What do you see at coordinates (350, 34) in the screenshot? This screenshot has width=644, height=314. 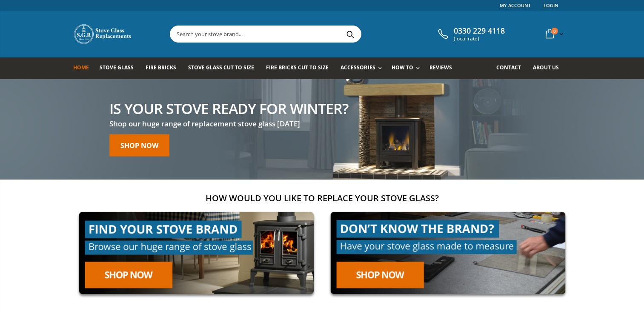 I see `button: Search` at bounding box center [350, 34].